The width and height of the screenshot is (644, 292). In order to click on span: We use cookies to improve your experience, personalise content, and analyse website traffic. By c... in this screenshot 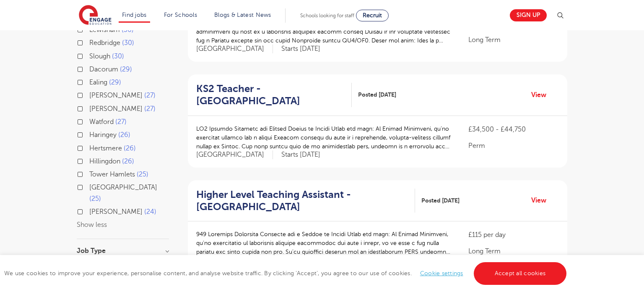, I will do `click(287, 273)`.